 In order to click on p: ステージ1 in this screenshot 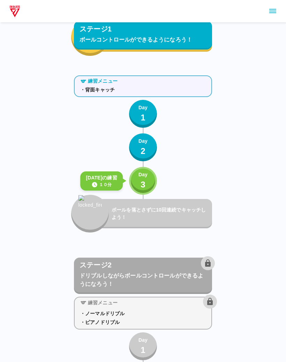, I will do `click(96, 29)`.